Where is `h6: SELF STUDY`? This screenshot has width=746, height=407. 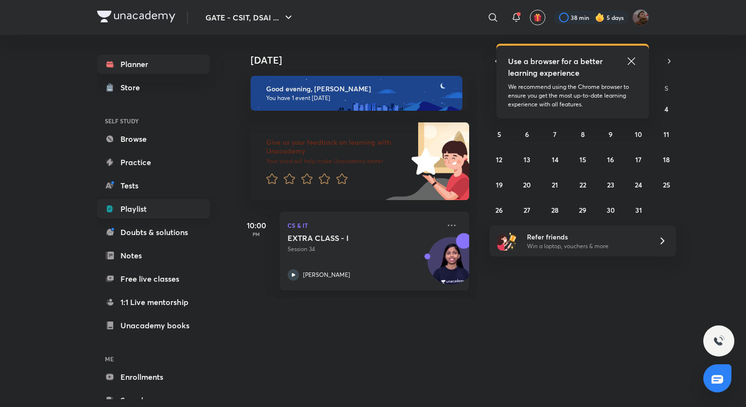 h6: SELF STUDY is located at coordinates (154, 121).